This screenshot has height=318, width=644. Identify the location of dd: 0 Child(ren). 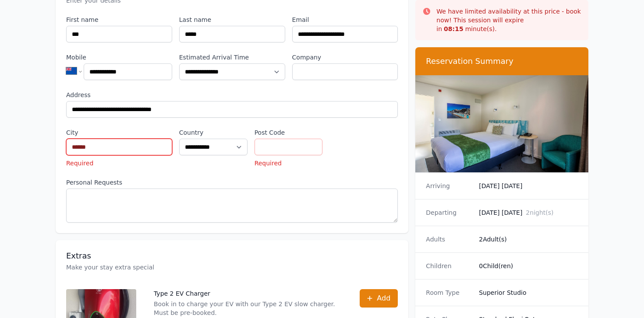
(528, 266).